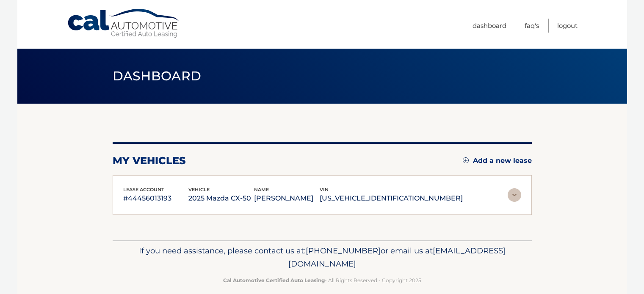 This screenshot has height=294, width=644. What do you see at coordinates (567, 25) in the screenshot?
I see `a: Logout` at bounding box center [567, 25].